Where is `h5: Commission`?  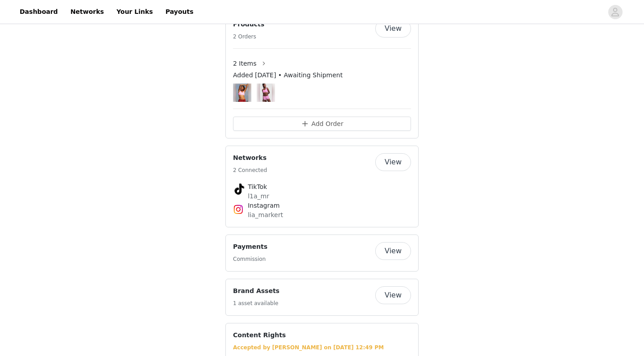
h5: Commission is located at coordinates (250, 260).